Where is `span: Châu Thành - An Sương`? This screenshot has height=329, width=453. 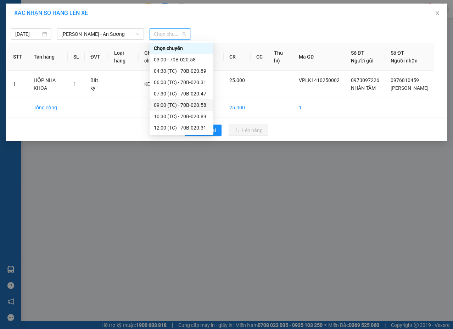
span: Châu Thành - An Sương is located at coordinates (100, 34).